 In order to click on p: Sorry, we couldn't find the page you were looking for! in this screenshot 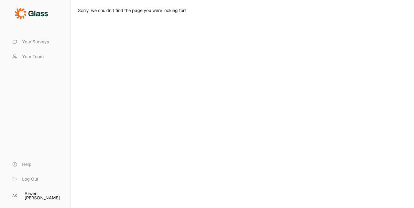, I will do `click(242, 10)`.